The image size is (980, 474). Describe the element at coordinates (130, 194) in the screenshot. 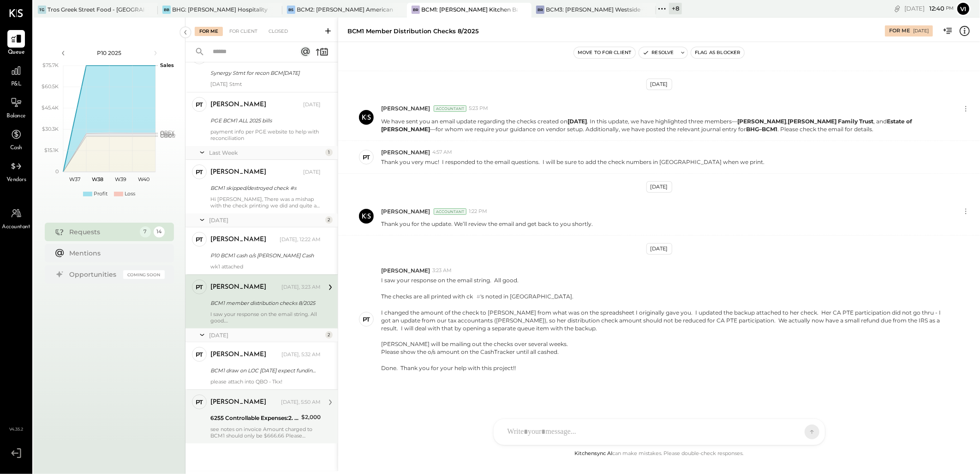

I see `div: Loss` at that location.